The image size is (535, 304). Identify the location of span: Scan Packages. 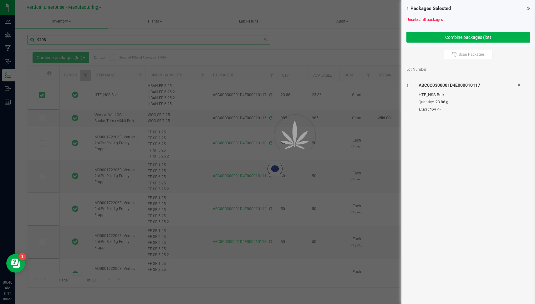
(472, 54).